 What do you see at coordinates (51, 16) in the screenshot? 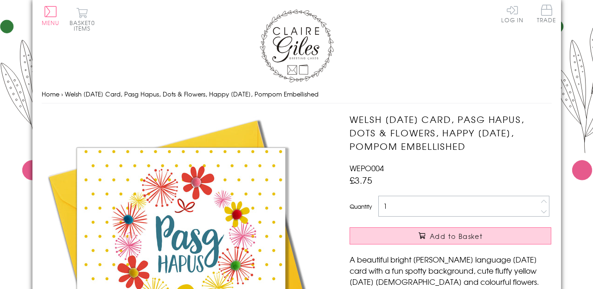
I see `button: Menu` at bounding box center [51, 16].